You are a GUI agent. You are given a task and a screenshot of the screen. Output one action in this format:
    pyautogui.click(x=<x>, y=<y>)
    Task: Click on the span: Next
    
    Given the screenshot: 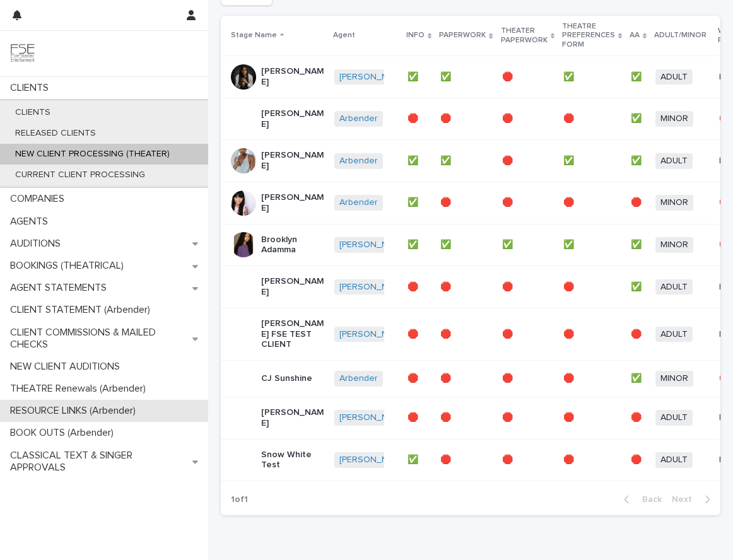 What is the action you would take?
    pyautogui.click(x=685, y=500)
    